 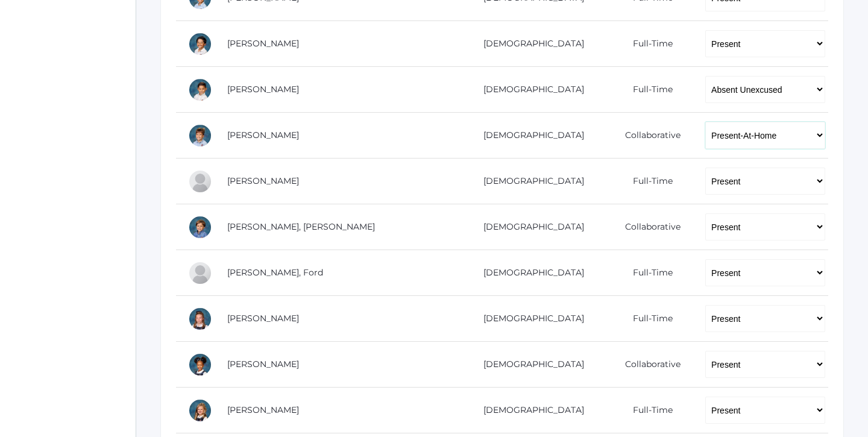 I want to click on div: Obadiah Bradley, so click(x=200, y=136).